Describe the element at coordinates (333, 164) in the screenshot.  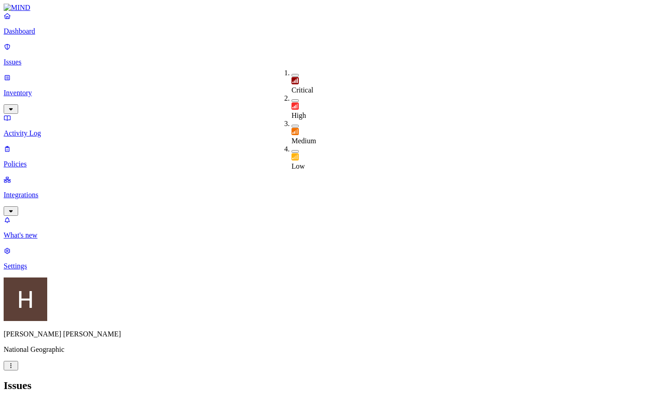
I see `p: Policies` at that location.